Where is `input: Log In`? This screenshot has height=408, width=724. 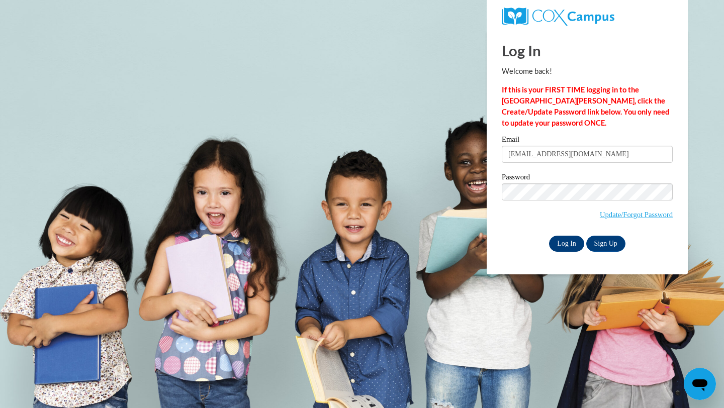 input: Log In is located at coordinates (566, 244).